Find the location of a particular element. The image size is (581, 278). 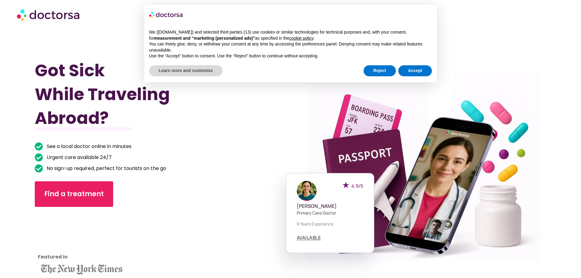

strong: Featured in is located at coordinates (53, 256).